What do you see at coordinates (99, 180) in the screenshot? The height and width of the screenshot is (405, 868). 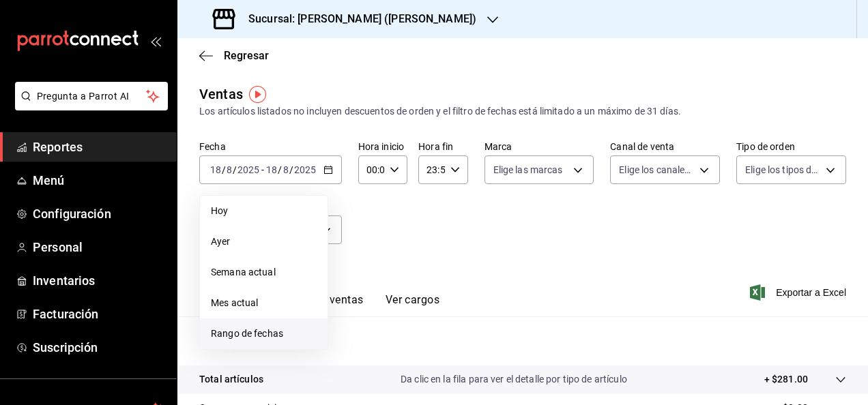 I see `span: Menú` at bounding box center [99, 180].